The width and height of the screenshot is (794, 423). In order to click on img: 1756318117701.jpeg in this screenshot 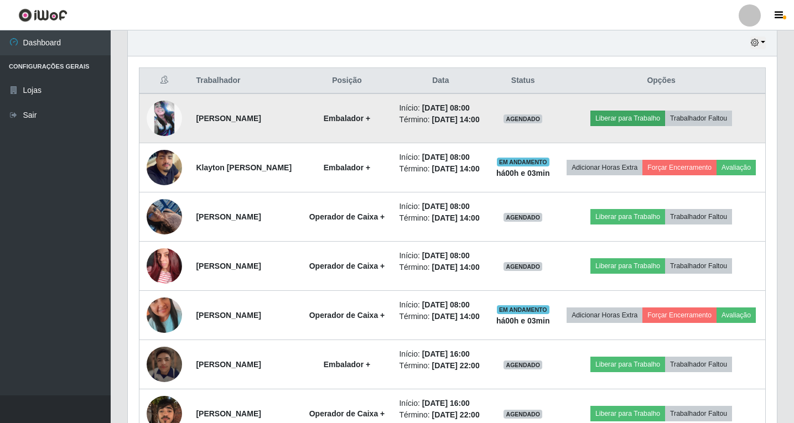, I will do `click(164, 365)`.